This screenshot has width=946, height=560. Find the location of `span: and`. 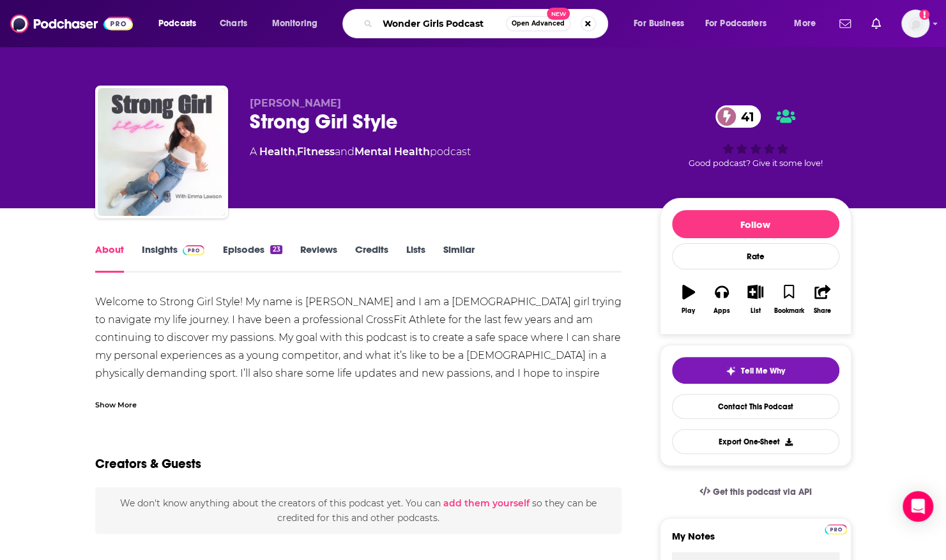

span: and is located at coordinates (344, 151).